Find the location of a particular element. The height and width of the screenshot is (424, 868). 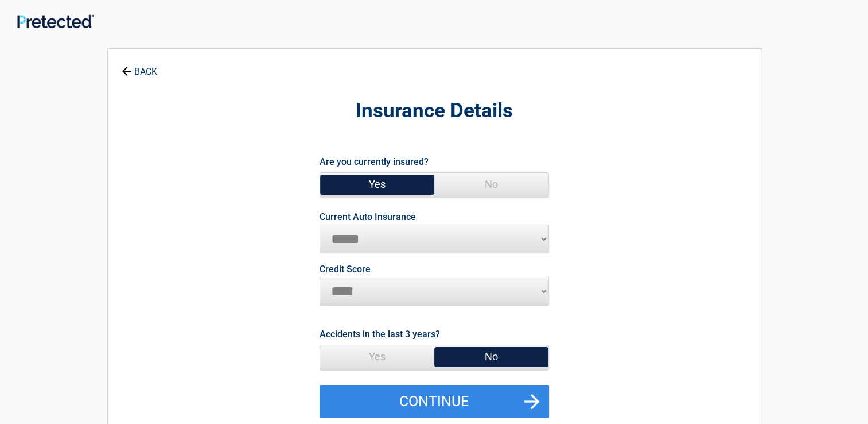

a: BACK is located at coordinates (139, 66).